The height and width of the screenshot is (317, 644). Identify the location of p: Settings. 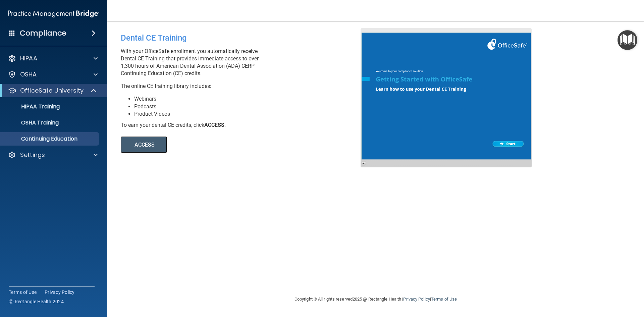
(32, 155).